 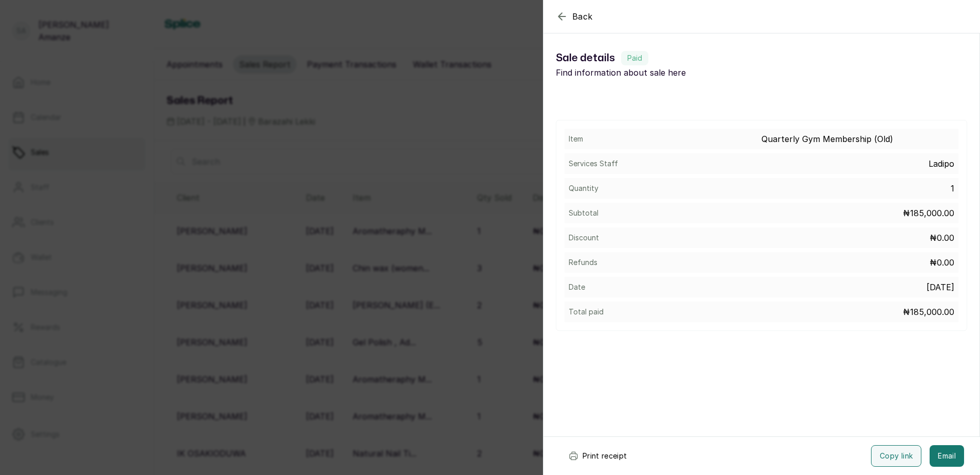 What do you see at coordinates (582, 16) in the screenshot?
I see `span: Back` at bounding box center [582, 16].